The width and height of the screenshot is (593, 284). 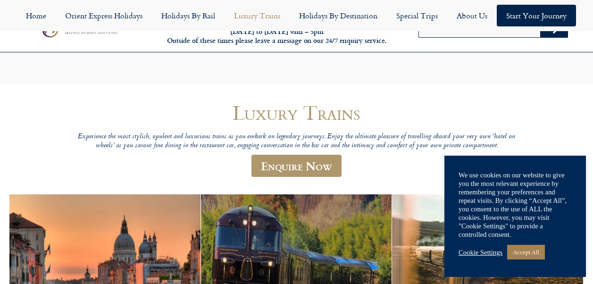 What do you see at coordinates (480, 252) in the screenshot?
I see `a: Cookie Settings` at bounding box center [480, 252].